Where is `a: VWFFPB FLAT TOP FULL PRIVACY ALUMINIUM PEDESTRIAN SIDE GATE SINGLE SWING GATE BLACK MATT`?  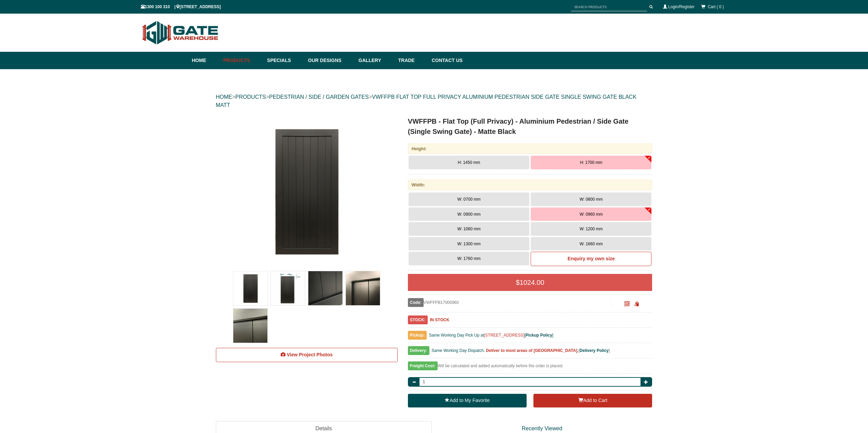
a: VWFFPB FLAT TOP FULL PRIVACY ALUMINIUM PEDESTRIAN SIDE GATE SINGLE SWING GATE BLACK MATT is located at coordinates (427, 101).